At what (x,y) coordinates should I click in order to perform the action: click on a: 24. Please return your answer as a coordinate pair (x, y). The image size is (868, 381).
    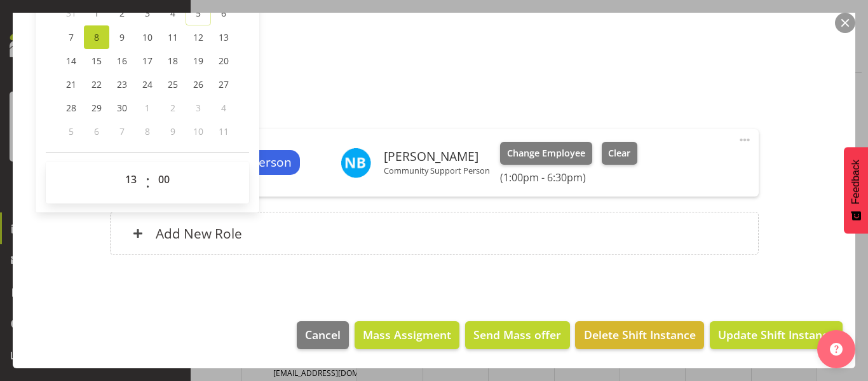
    Looking at the image, I should click on (148, 84).